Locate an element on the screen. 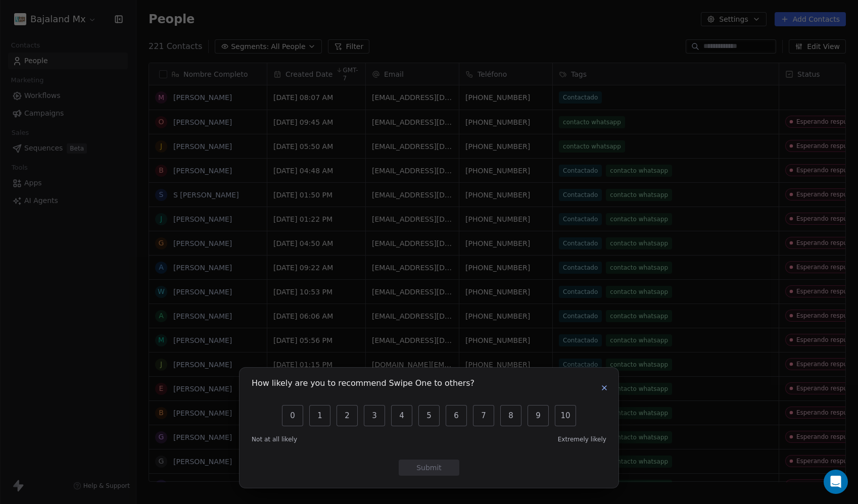 The height and width of the screenshot is (504, 858). button: 7 is located at coordinates (484, 416).